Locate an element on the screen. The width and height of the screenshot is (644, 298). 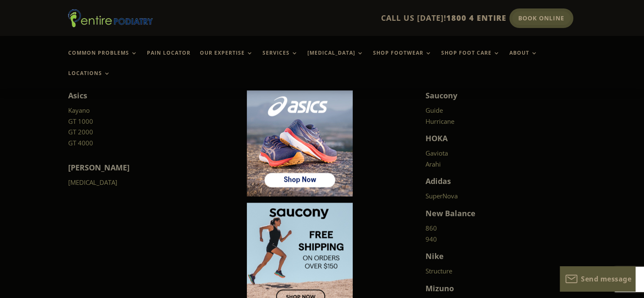
span: 1800 4 ENTIRE is located at coordinates (476, 18).